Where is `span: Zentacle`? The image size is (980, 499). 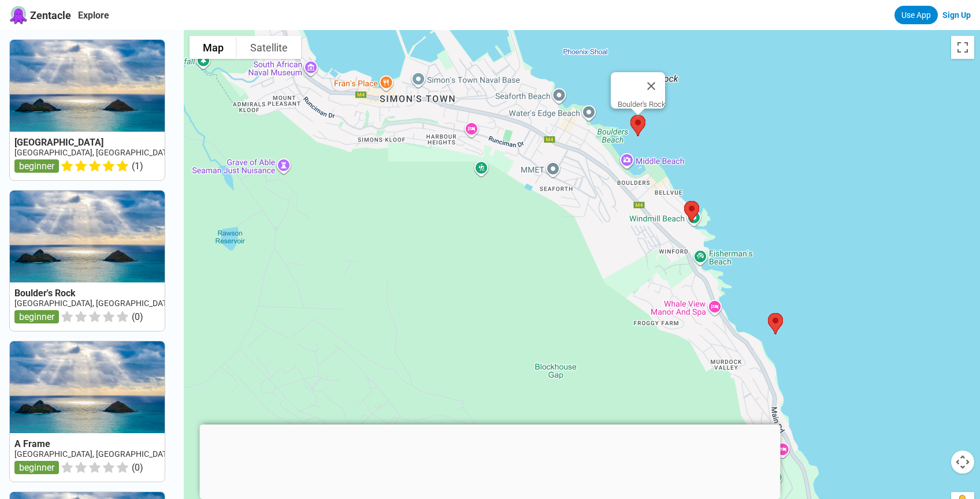 span: Zentacle is located at coordinates (50, 15).